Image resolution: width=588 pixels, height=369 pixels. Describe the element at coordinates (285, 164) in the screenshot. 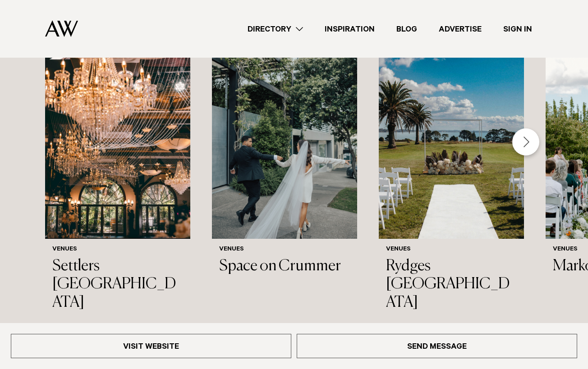

I see `a: Just married in Ponsonby Venues Space on Crummer` at that location.